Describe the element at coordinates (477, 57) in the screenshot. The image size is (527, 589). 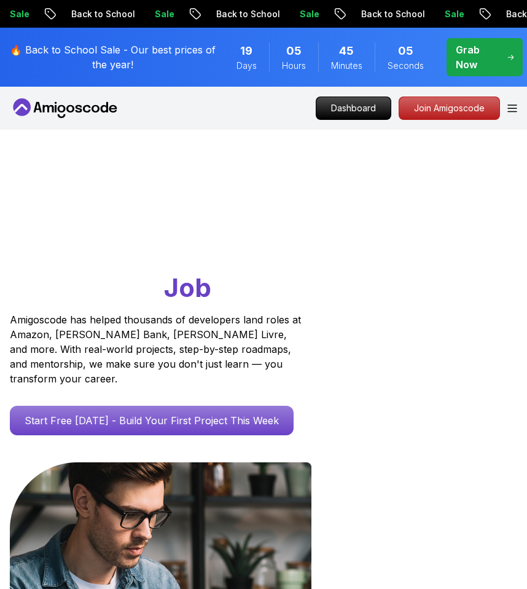
I see `p: Grab Now` at that location.